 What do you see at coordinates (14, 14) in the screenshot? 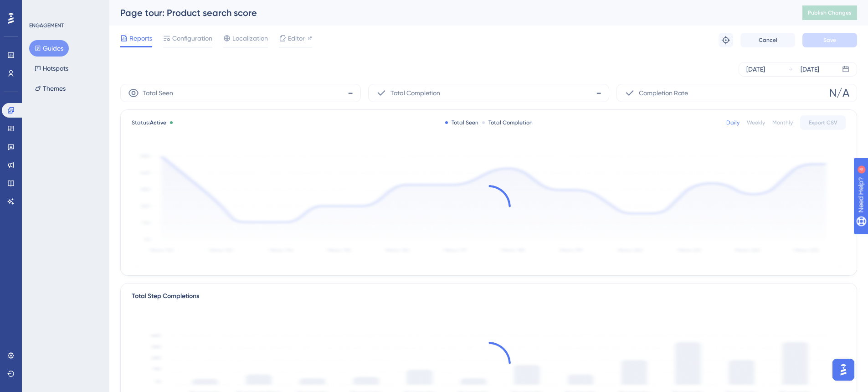
I see `img: launcher-image-alternative-text` at bounding box center [14, 14].